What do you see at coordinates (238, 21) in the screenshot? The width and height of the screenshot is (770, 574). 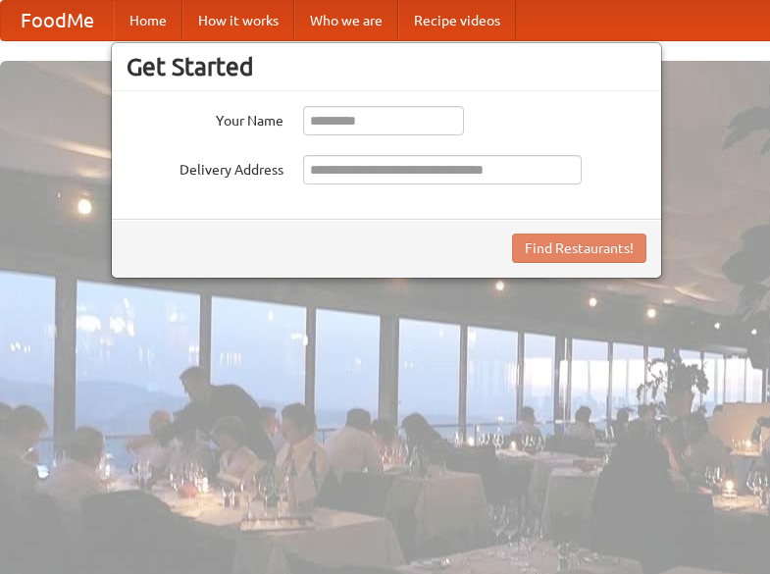 I see `a: How it works` at bounding box center [238, 21].